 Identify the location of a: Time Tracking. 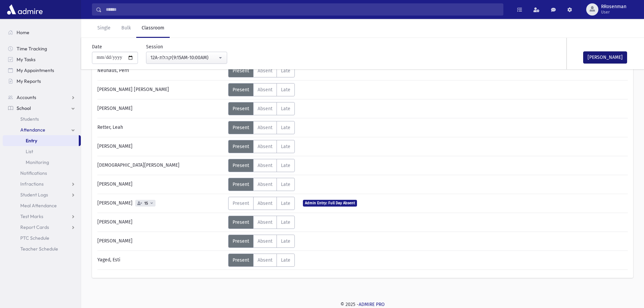
(41, 49).